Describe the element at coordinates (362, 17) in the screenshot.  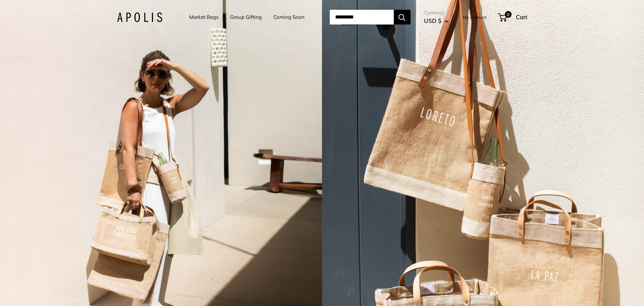
I see `input: Search...` at that location.